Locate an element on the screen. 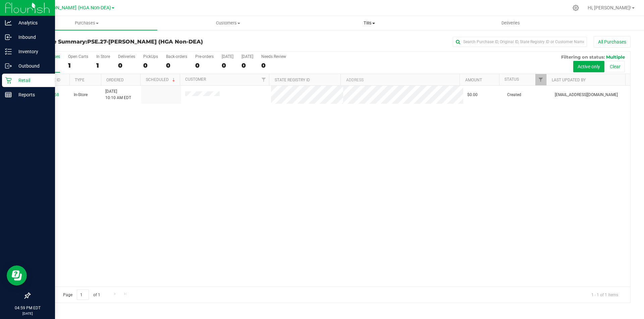 The image size is (644, 319). span: Created is located at coordinates (514, 95).